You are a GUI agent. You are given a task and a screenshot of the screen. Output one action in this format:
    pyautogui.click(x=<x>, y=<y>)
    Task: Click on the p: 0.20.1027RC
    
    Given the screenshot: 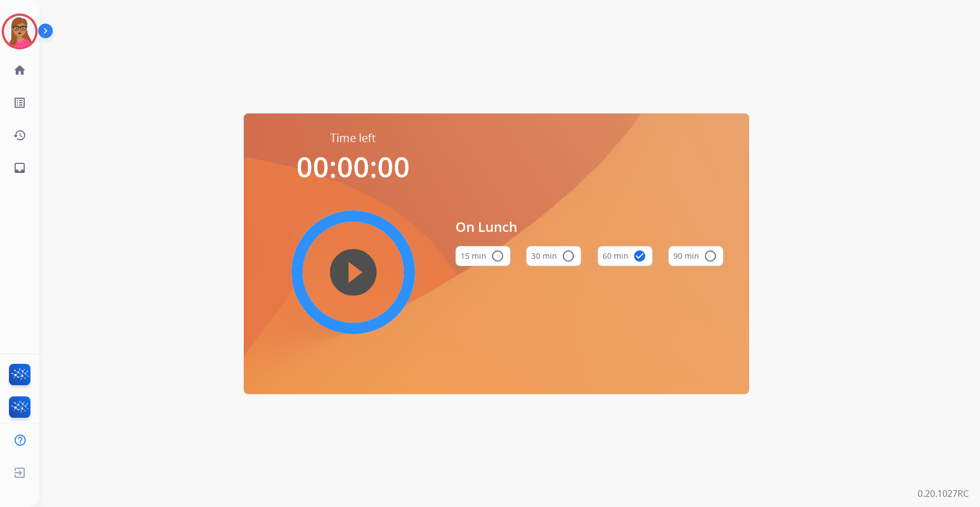 What is the action you would take?
    pyautogui.click(x=943, y=494)
    